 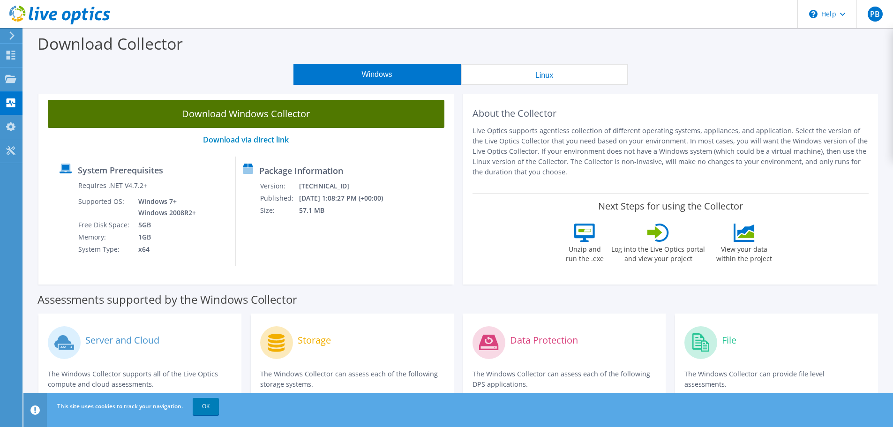 I want to click on button: Windows, so click(x=377, y=74).